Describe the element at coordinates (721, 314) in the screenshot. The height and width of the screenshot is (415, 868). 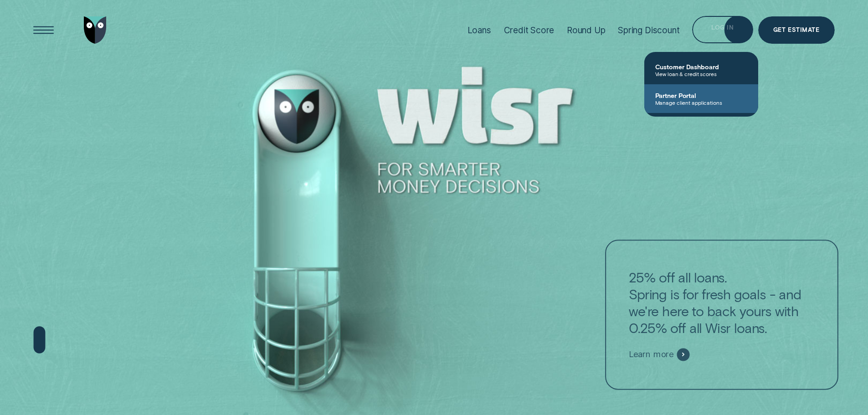
I see `a: 25% off all loans.Spring is for fresh goals - and we're here to back yours with 0.25% off all Wis...` at that location.